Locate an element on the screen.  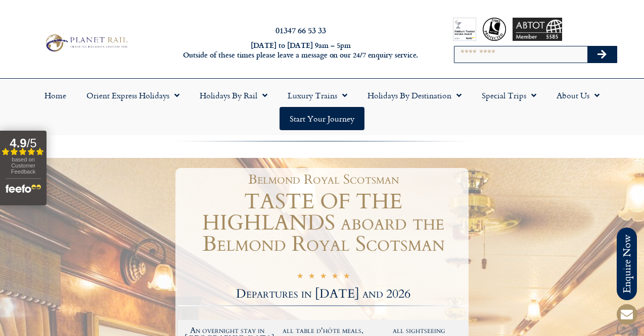
a: 01347 66 53 33 is located at coordinates (301, 30).